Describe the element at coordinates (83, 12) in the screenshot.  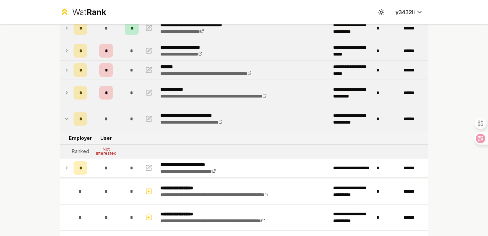
I see `a: WatRank` at that location.